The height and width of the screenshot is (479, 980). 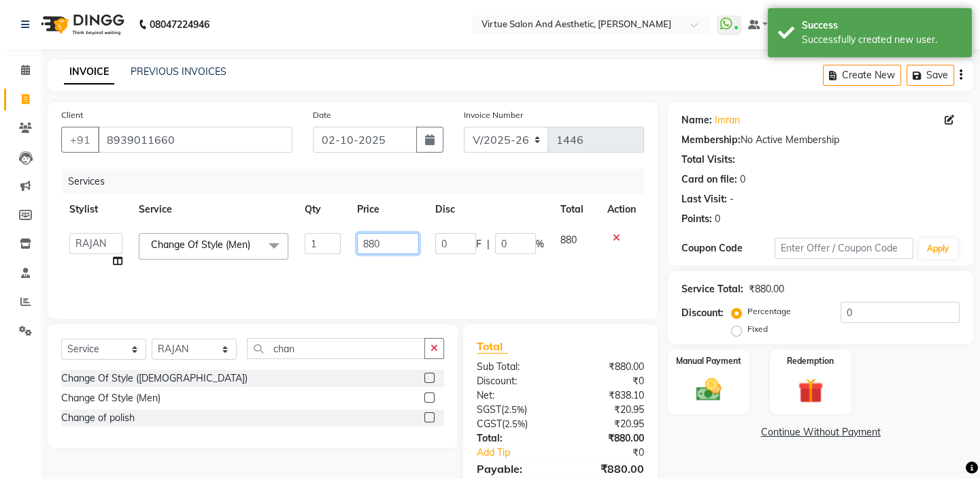 I want to click on button: Create New, so click(x=862, y=75).